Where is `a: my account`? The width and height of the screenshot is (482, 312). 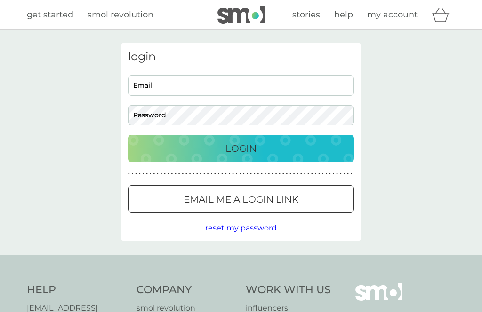
a: my account is located at coordinates (392, 15).